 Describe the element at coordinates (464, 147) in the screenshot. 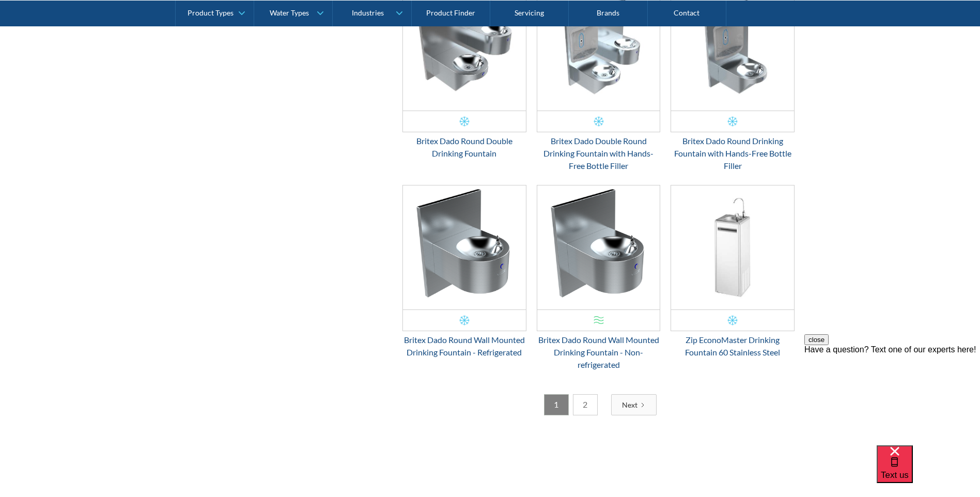

I see `div: Britex Dado Round Double Drinking Fountain` at that location.